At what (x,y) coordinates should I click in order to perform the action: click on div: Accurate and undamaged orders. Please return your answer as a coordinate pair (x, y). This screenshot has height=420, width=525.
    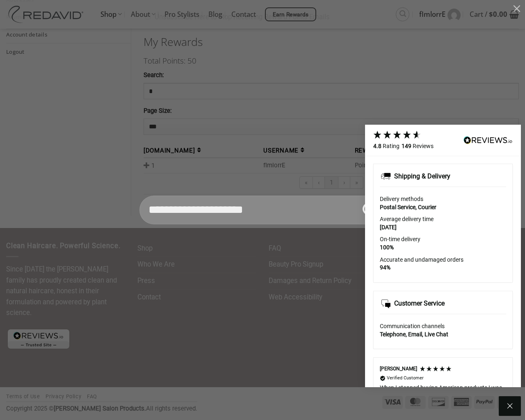
    Looking at the image, I should click on (443, 260).